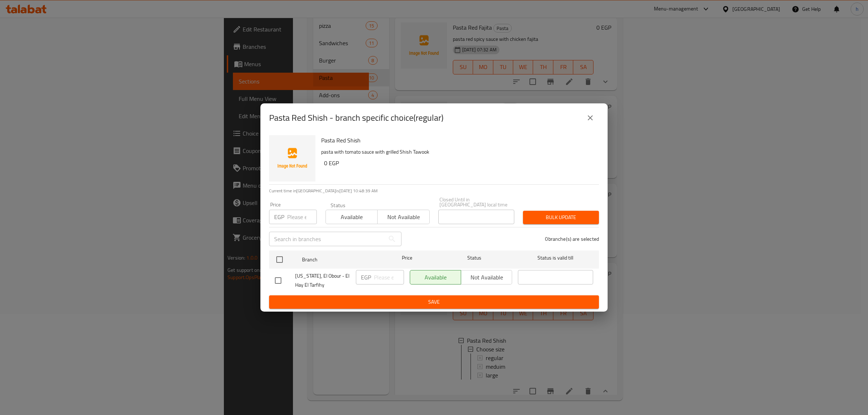  What do you see at coordinates (457, 141) in the screenshot?
I see `h6: Pasta Red Shish` at bounding box center [457, 141].